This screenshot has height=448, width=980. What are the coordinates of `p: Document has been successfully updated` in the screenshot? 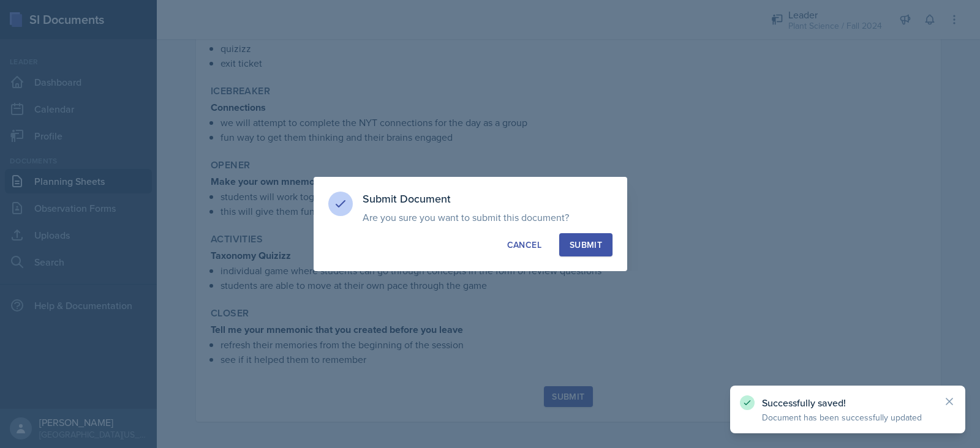 It's located at (848, 418).